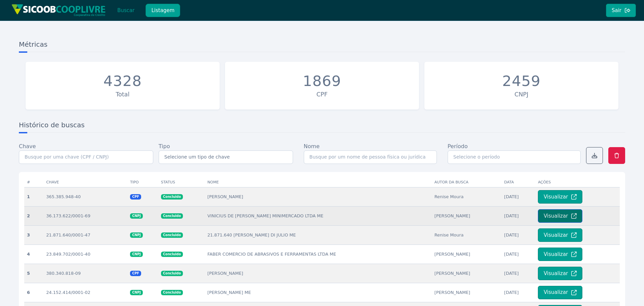 The image size is (644, 306). What do you see at coordinates (123, 82) in the screenshot?
I see `div: 4328` at bounding box center [123, 82].